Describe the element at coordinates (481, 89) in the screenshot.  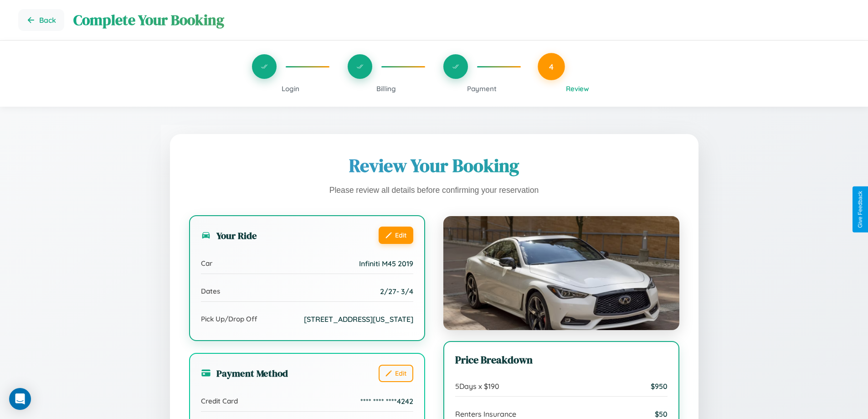
I see `span: Payment` at that location.